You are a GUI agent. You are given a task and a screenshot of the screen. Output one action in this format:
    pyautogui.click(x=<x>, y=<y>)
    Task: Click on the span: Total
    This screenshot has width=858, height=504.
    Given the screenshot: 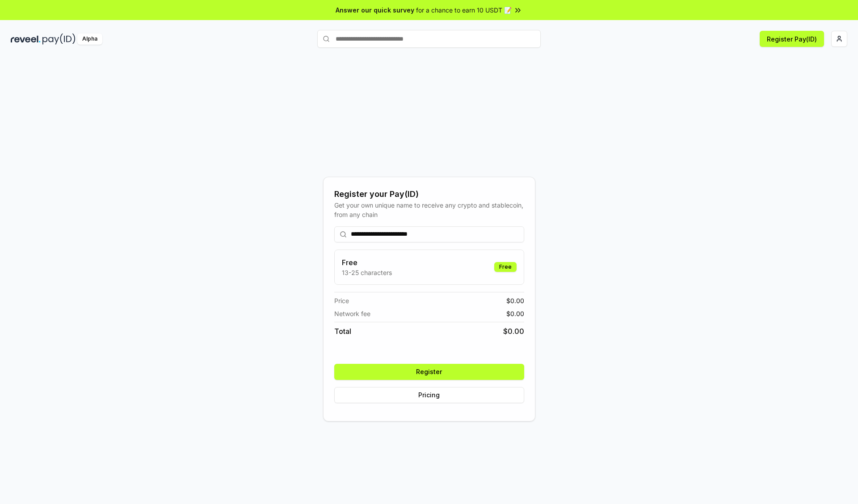 What is the action you would take?
    pyautogui.click(x=343, y=331)
    